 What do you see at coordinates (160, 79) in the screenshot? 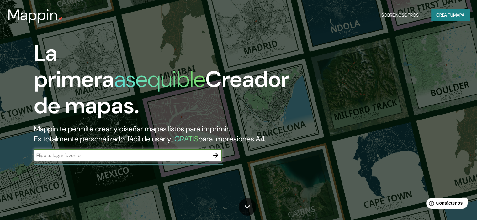
I see `font: asequible` at bounding box center [160, 79].